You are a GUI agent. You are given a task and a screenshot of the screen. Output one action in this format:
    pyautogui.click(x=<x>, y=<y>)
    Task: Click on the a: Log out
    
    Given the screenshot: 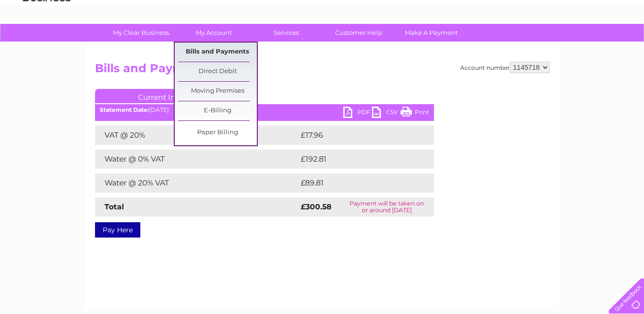 What is the action you would take?
    pyautogui.click(x=624, y=44)
    